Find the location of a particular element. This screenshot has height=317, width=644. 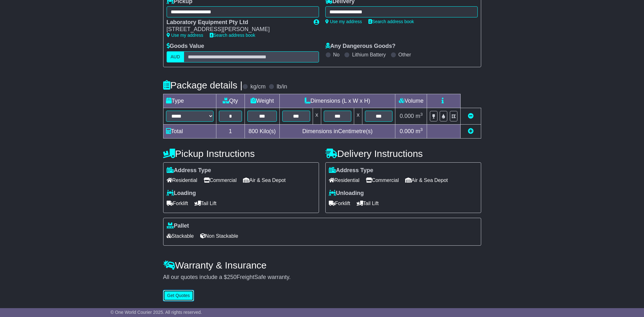

h4: Warranty & Insurance is located at coordinates (322, 265).